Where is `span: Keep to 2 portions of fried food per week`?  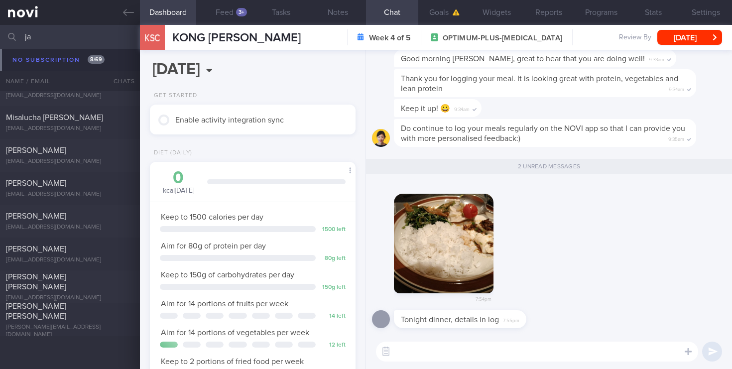
span: Keep to 2 portions of fried food per week is located at coordinates (232, 362).